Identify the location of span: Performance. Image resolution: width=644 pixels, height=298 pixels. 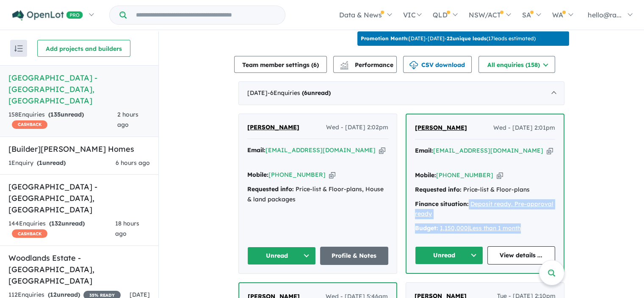
(367, 65).